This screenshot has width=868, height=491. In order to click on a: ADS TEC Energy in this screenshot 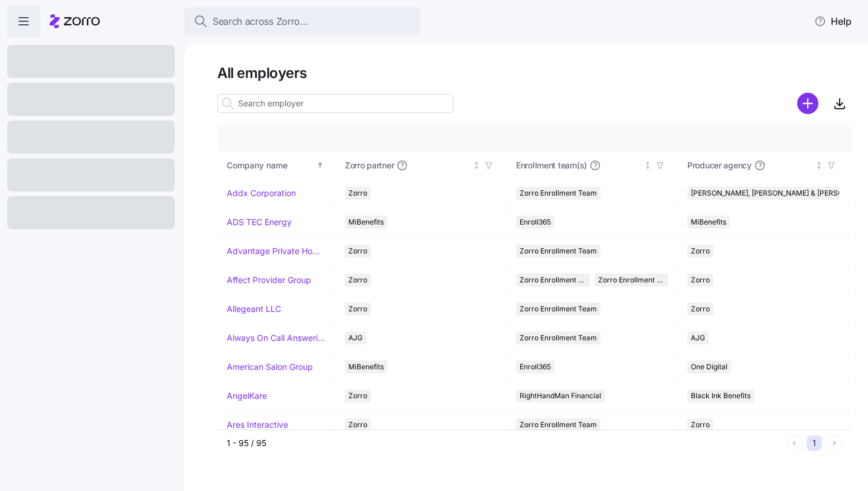, I will do `click(259, 222)`.